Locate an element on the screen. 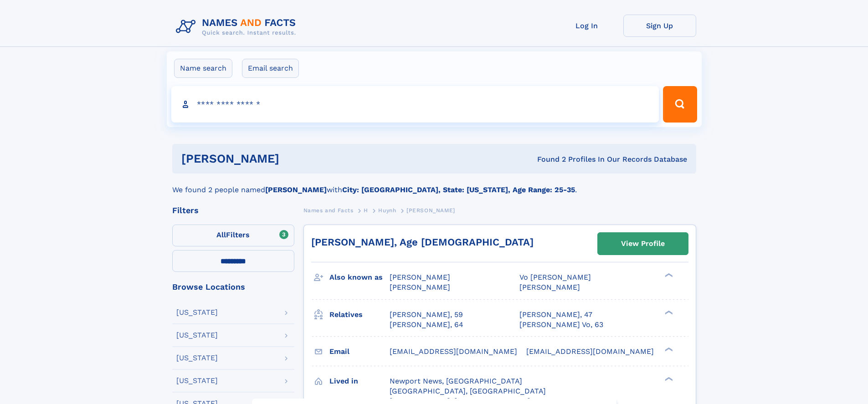  h3: Also known as is located at coordinates (360, 277).